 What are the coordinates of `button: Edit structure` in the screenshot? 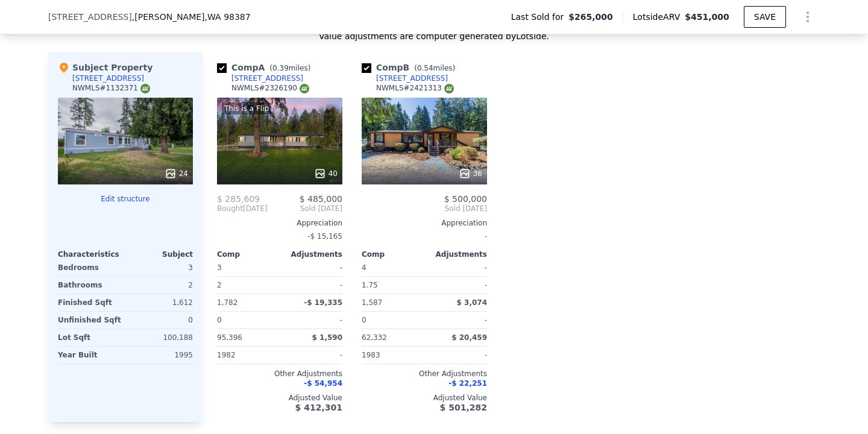 It's located at (125, 199).